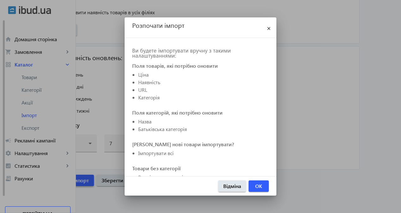  What do you see at coordinates (204, 177) in the screenshot?
I see `li: Розмістити в корені каталогу` at bounding box center [204, 177].